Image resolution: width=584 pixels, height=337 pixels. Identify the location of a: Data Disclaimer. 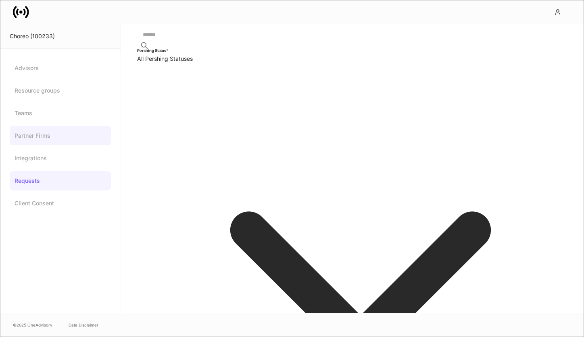
(83, 325).